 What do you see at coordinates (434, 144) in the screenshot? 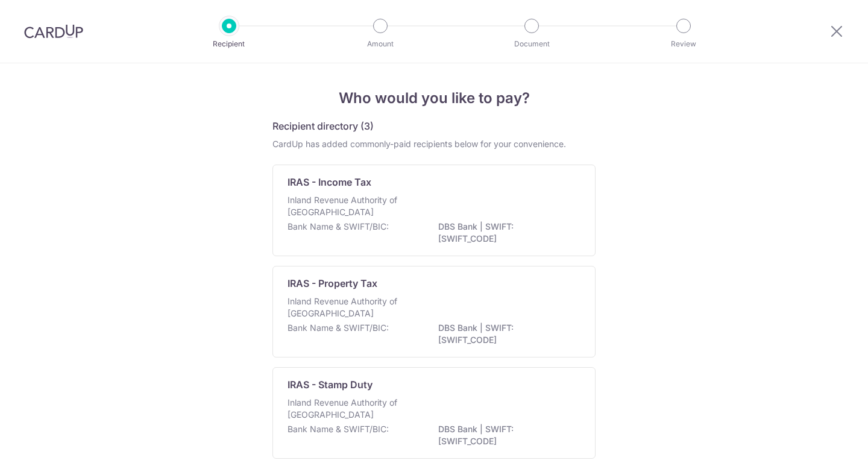
I see `div: CardUp has added commonly-paid recipients below for your convenience.` at bounding box center [434, 144].